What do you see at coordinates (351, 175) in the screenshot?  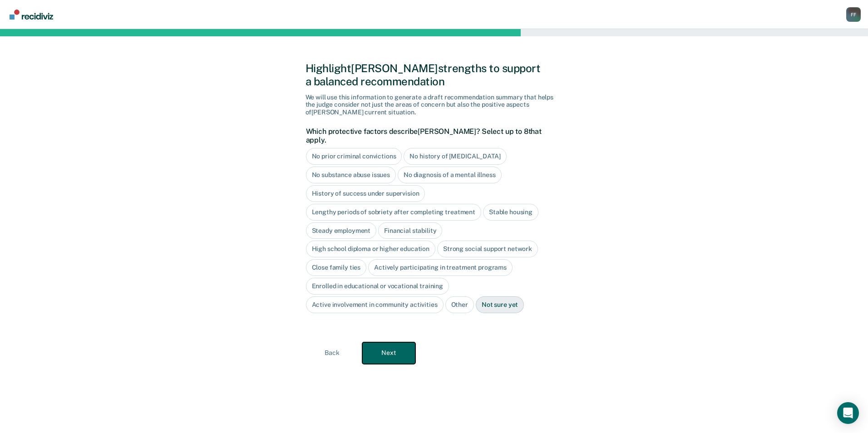 I see `div: No substance abuse issues` at bounding box center [351, 175].